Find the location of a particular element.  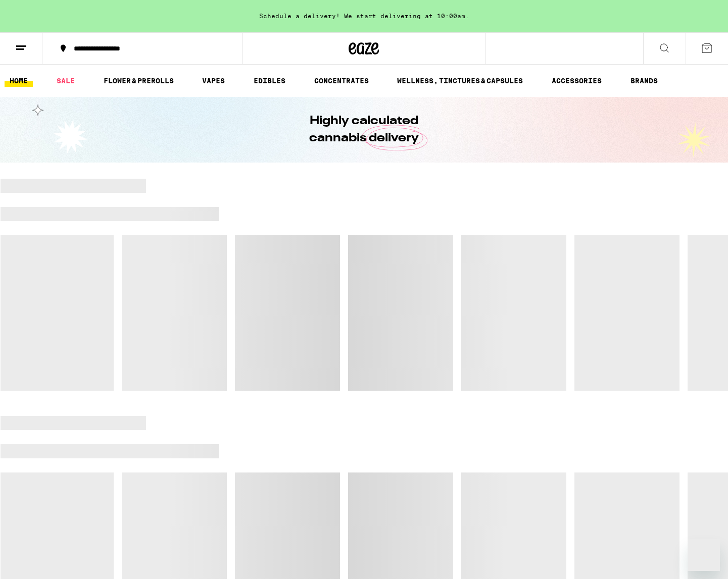

a: BRANDS is located at coordinates (644, 81).